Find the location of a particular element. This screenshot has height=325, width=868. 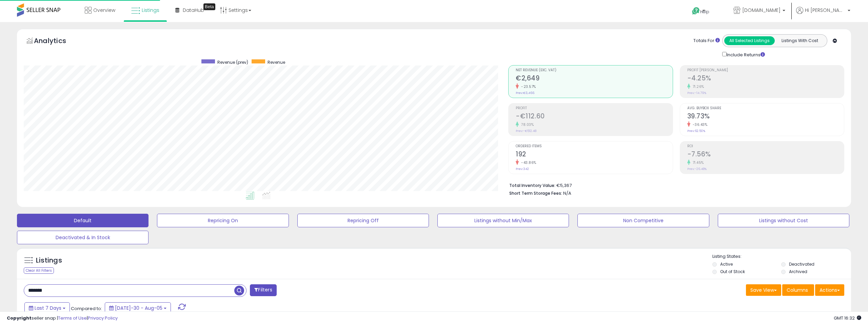

span: Ordered Items is located at coordinates (594, 146).